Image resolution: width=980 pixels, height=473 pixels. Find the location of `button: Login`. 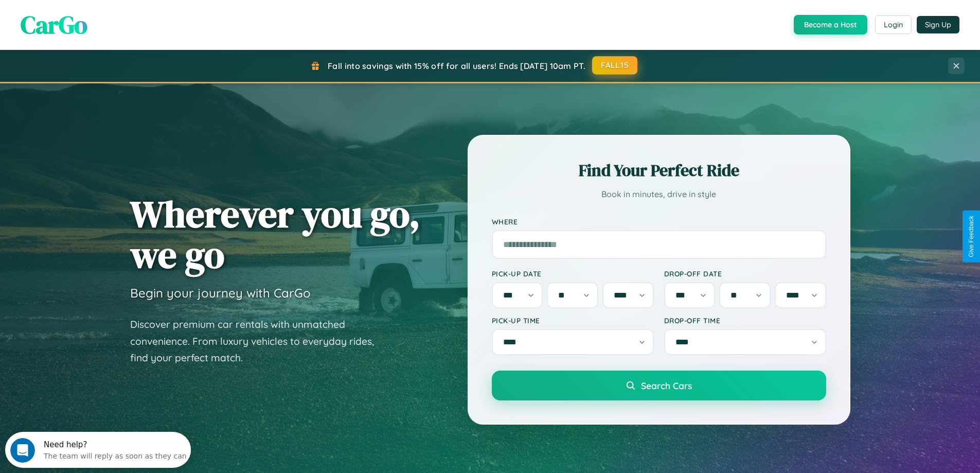

button: Login is located at coordinates (893, 25).